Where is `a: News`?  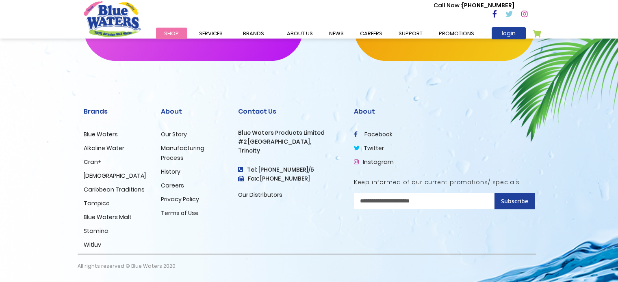
a: News is located at coordinates (336, 33).